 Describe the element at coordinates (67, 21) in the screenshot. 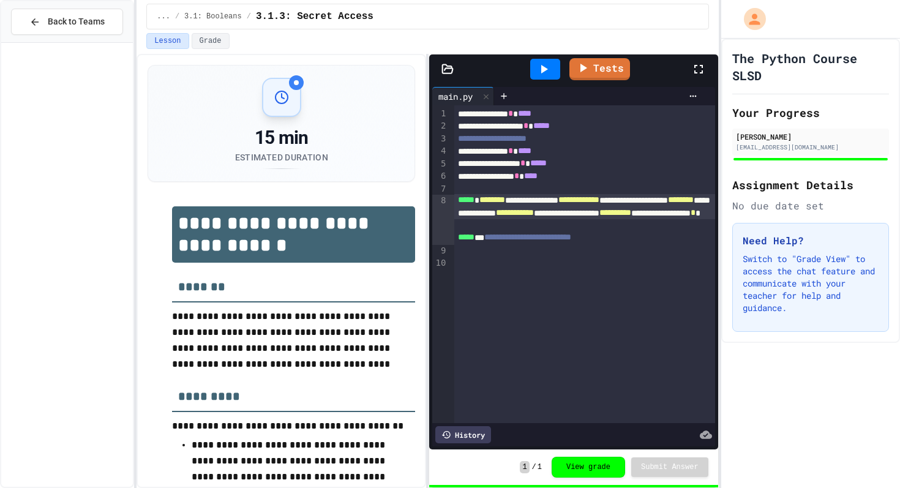

I see `button: Back to Teams` at that location.